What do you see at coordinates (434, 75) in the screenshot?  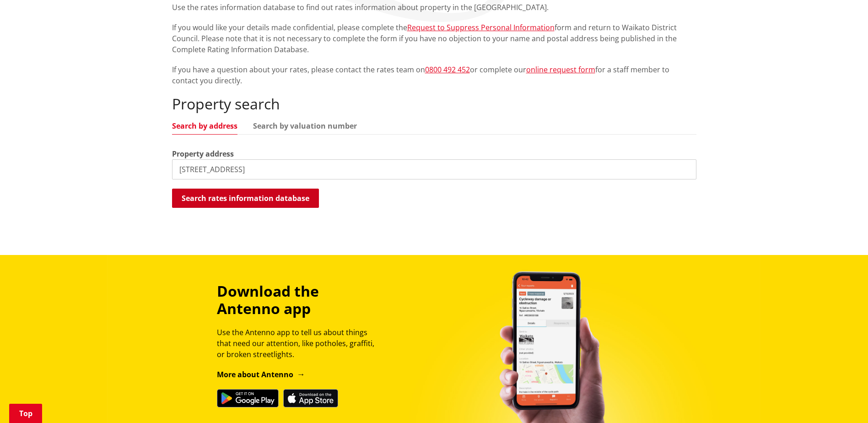 I see `p: If you have a question about your rates, please contact the rates team on or complete our for a s...` at bounding box center [434, 75].